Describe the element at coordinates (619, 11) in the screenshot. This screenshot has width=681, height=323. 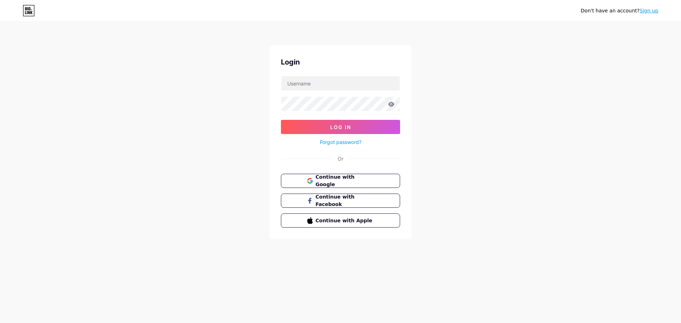
I see `div: Don't have an account?` at that location.